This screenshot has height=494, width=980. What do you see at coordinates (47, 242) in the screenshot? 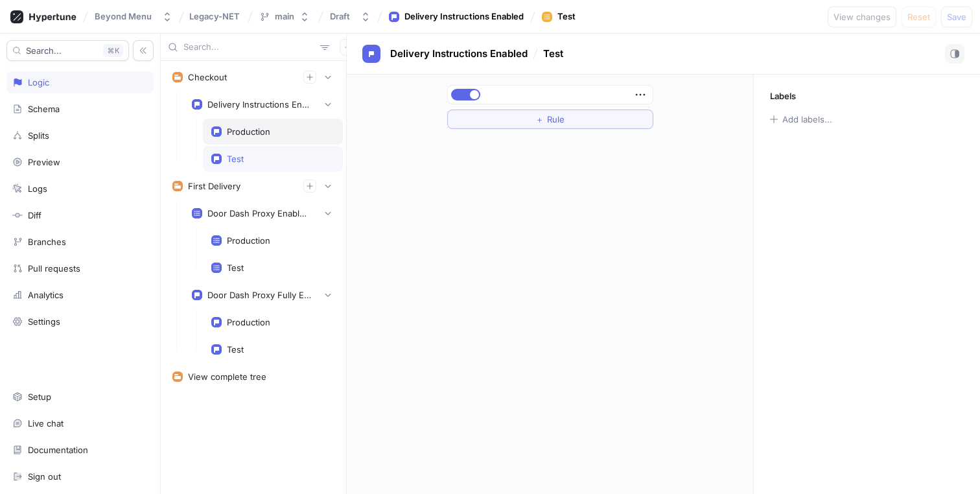
I see `div: Branches` at bounding box center [47, 242].